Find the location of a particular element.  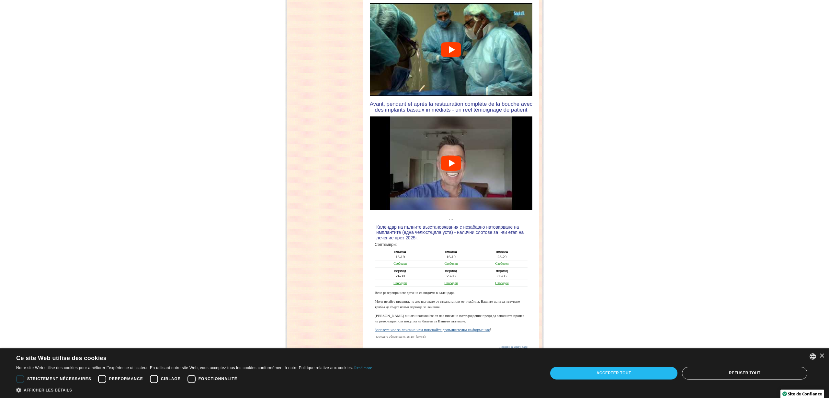

div: Ce site Web utilise des cookies is located at coordinates (186, 357).